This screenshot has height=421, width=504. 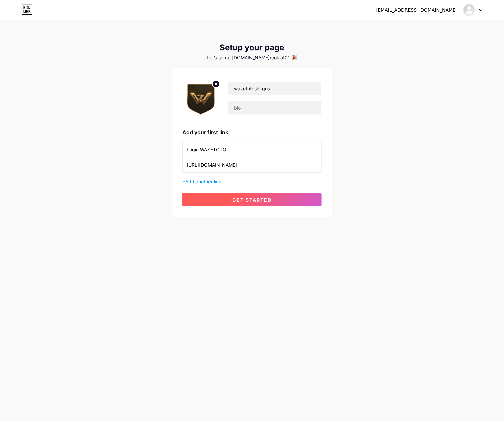 What do you see at coordinates (252, 132) in the screenshot?
I see `div: Add your first link` at bounding box center [252, 132].